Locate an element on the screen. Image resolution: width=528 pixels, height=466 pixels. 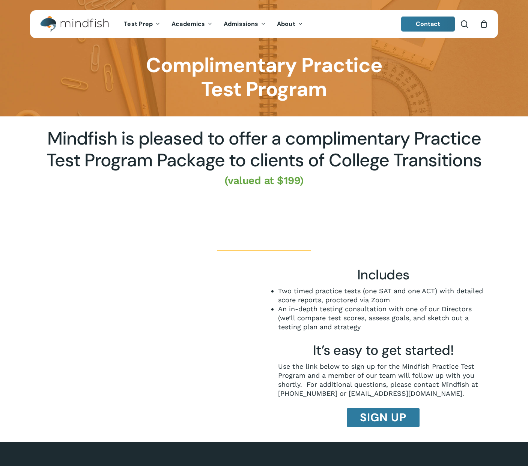
header: Main Menu is located at coordinates (264, 24).